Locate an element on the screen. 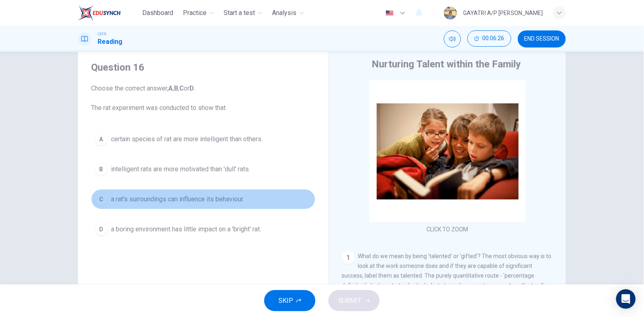  span: Analysis is located at coordinates (284, 13).